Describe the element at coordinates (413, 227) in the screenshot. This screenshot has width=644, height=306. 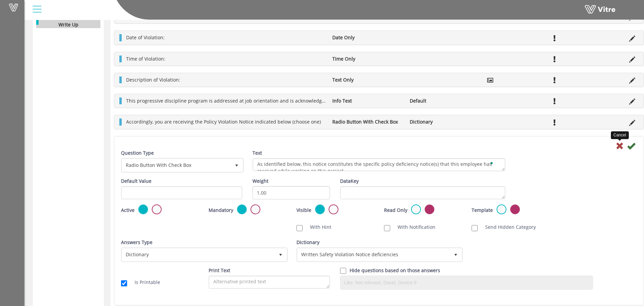
I see `label: With Notification` at that location.